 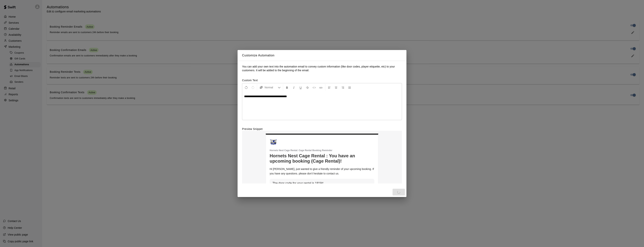 I want to click on button: Format Underline, so click(x=300, y=87).